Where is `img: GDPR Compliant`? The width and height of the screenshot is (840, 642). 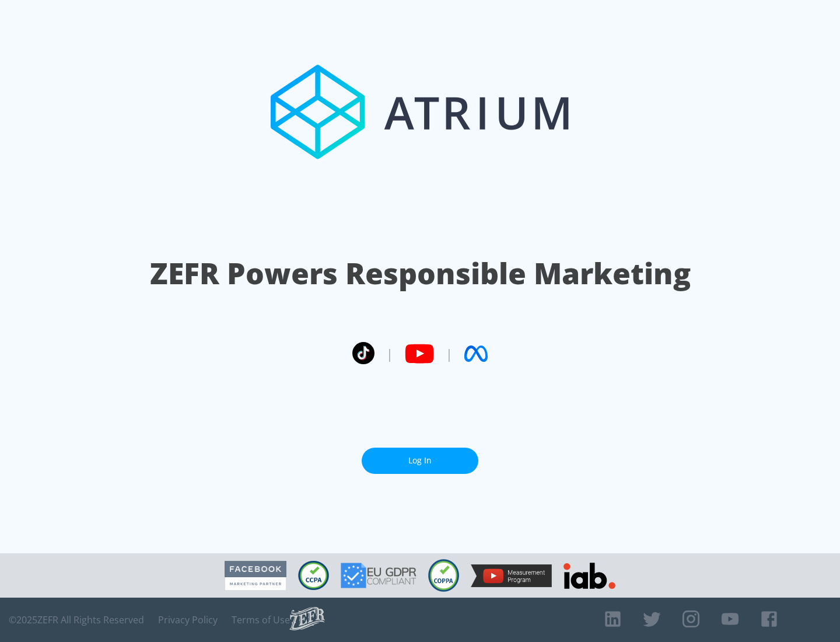 img: GDPR Compliant is located at coordinates (379, 575).